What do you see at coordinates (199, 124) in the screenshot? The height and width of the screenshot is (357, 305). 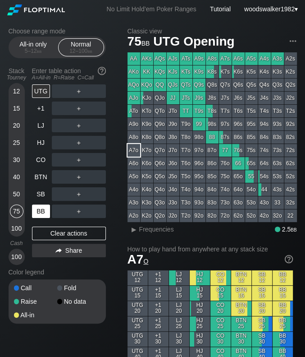 I see `div: 99` at bounding box center [199, 124].